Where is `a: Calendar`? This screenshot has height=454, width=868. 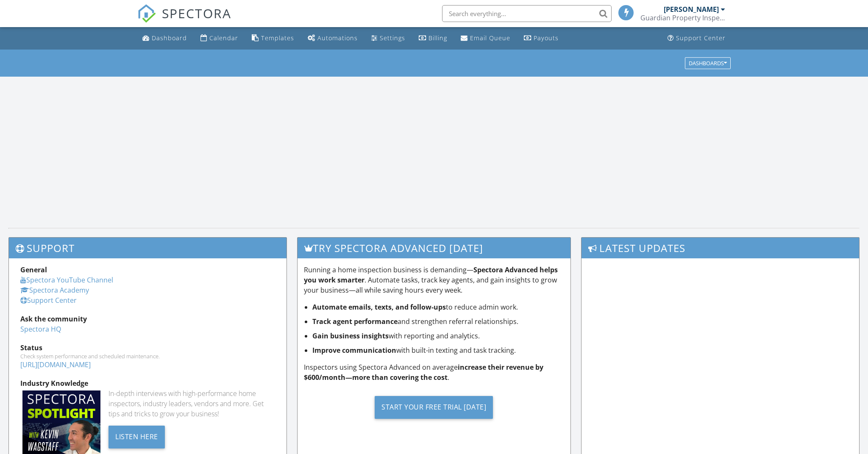 a: Calendar is located at coordinates (219, 38).